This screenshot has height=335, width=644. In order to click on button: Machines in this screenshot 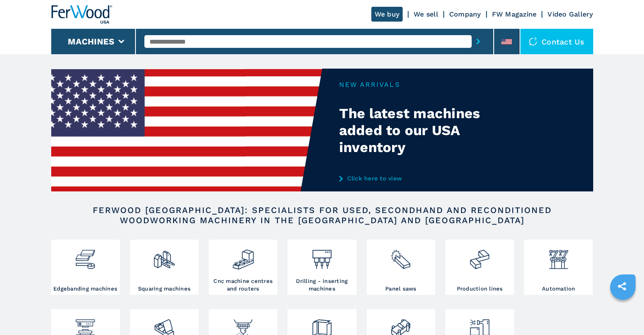, I will do `click(91, 41)`.